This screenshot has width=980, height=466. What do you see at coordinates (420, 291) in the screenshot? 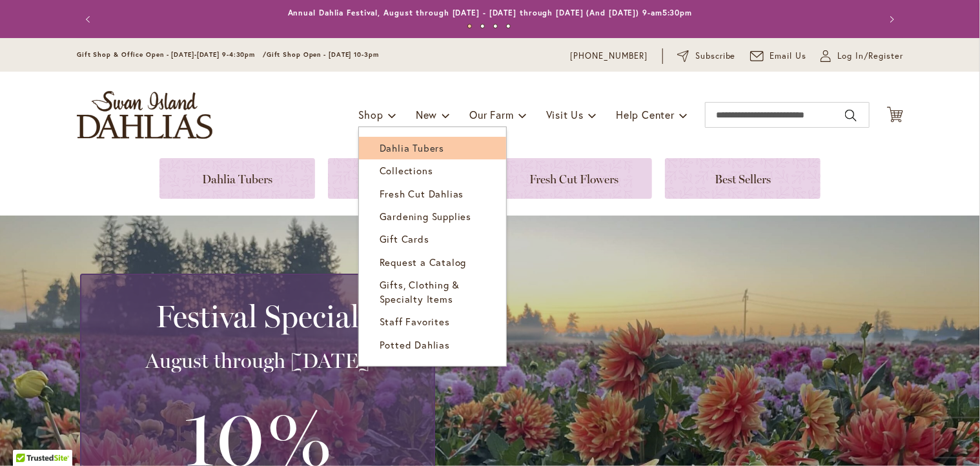
I see `span: Gifts, Clothing & Specialty Items` at bounding box center [420, 291].